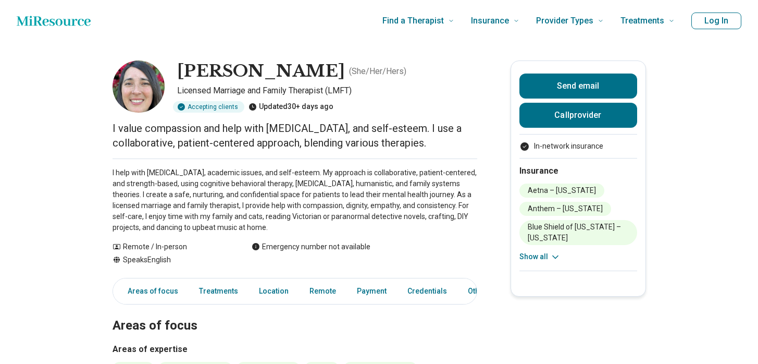 Image resolution: width=758 pixels, height=364 pixels. I want to click on div: Speaks English, so click(171, 259).